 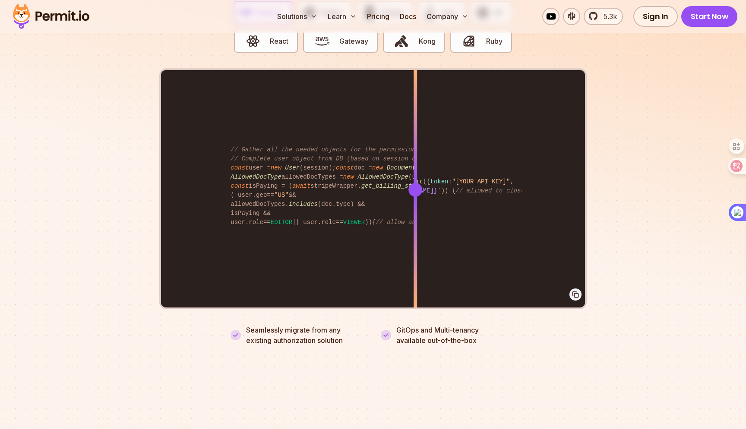 What do you see at coordinates (334, 149) in the screenshot?
I see `span: // Gather all the needed objects for the permission check` at bounding box center [334, 149].